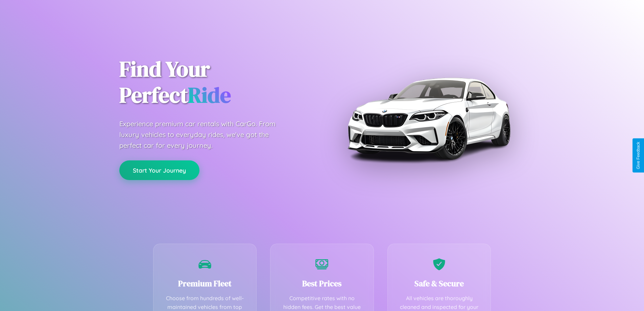 Image resolution: width=644 pixels, height=311 pixels. I want to click on span: Ride, so click(209, 95).